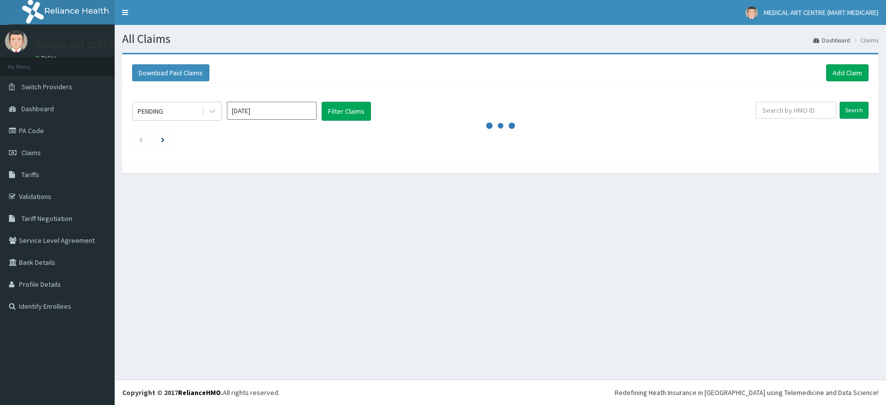  Describe the element at coordinates (831, 40) in the screenshot. I see `a: Dashboard` at that location.